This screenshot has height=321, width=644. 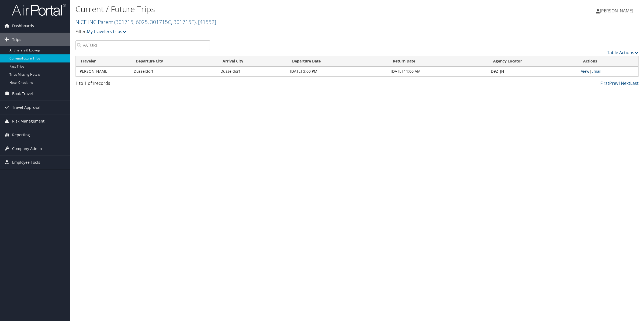 What do you see at coordinates (206, 22) in the screenshot?
I see `span: , [ 41552 ]` at bounding box center [206, 22].